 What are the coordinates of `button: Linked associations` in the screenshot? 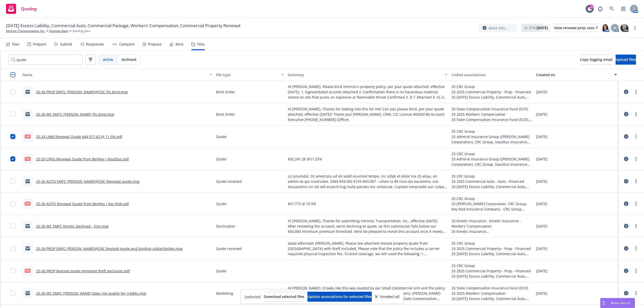 It's located at (492, 75).